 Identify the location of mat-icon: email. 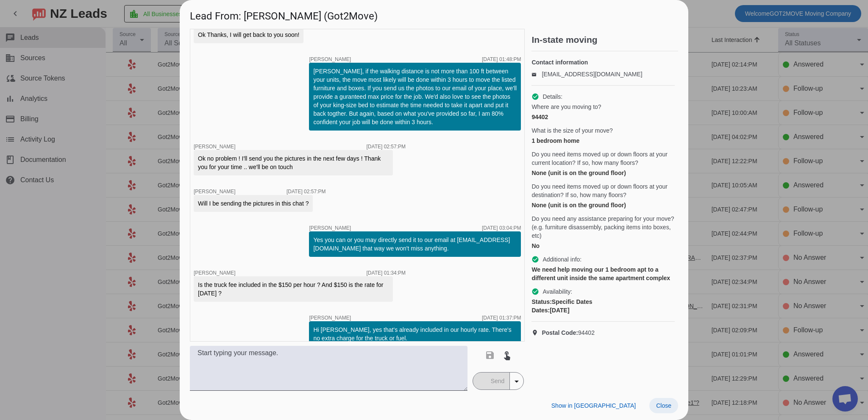
(536, 74).